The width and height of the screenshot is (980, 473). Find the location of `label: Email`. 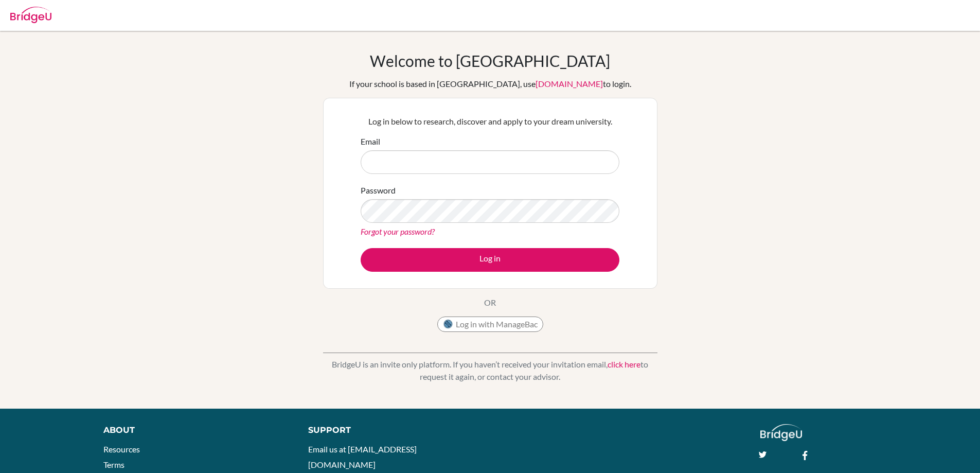

label: Email is located at coordinates (371, 142).